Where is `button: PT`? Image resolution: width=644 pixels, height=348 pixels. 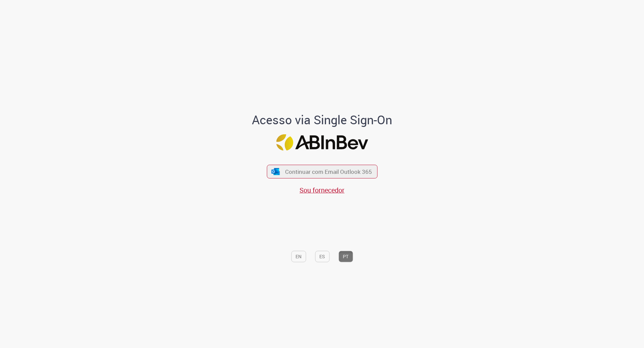 button: PT is located at coordinates (346, 257).